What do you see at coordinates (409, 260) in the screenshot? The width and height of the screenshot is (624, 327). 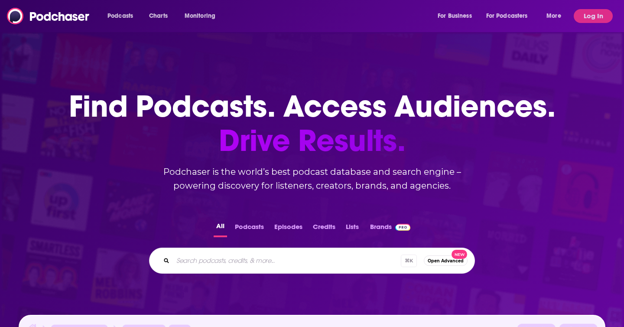 I see `span: ⌘ K` at bounding box center [409, 260].